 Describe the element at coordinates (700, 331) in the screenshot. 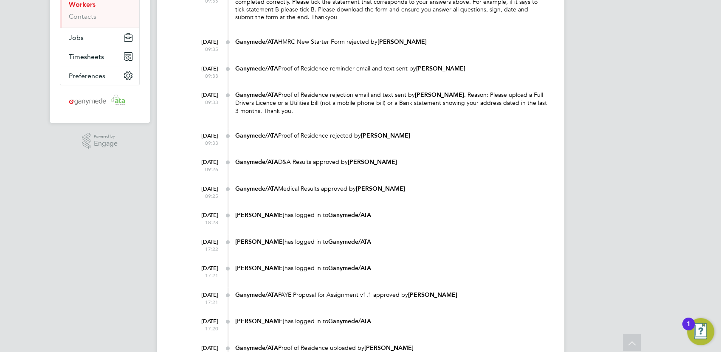

I see `button: Open Resource Center, 1 new notification` at that location.